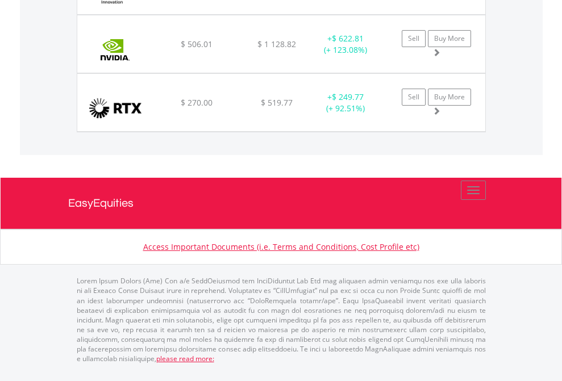 This screenshot has width=562, height=381. What do you see at coordinates (347, 97) in the screenshot?
I see `span: $ 249.77` at bounding box center [347, 97].